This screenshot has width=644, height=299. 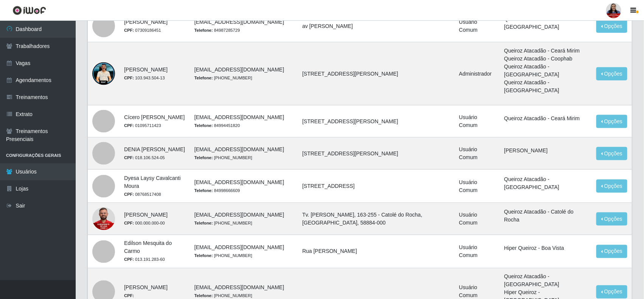 What do you see at coordinates (217, 190) in the screenshot?
I see `small: 84998666609` at bounding box center [217, 190].